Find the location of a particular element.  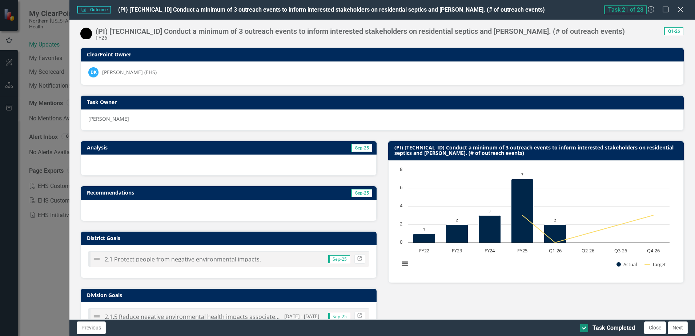

text: 0 is located at coordinates (401, 242).